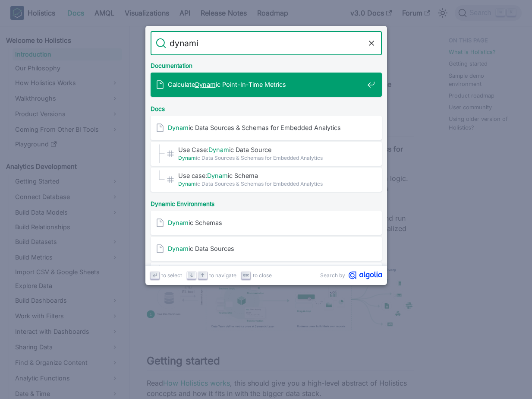 Image resolution: width=532 pixels, height=399 pixels. I want to click on a: Use case:Dynamic Schema​Dynamic Data Sources & Schemas for Embedded Analytics, so click(266, 180).